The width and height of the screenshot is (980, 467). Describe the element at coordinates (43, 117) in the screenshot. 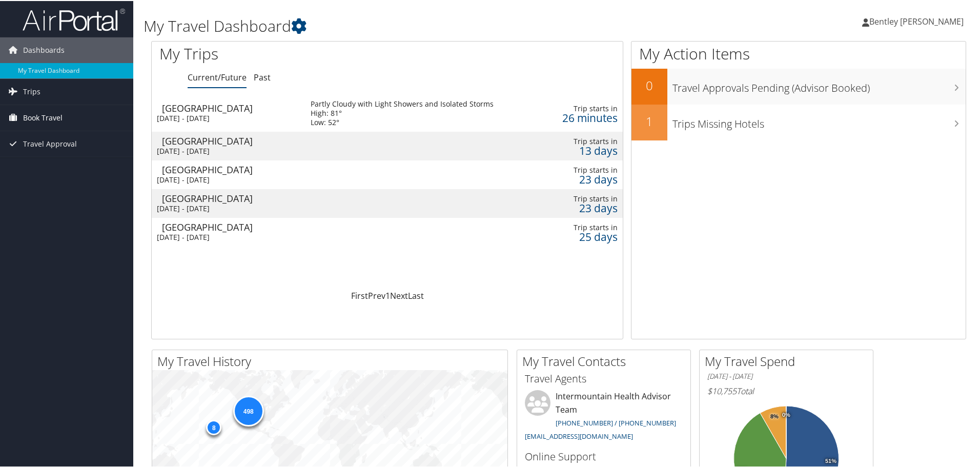

I see `span: Book Travel` at that location.